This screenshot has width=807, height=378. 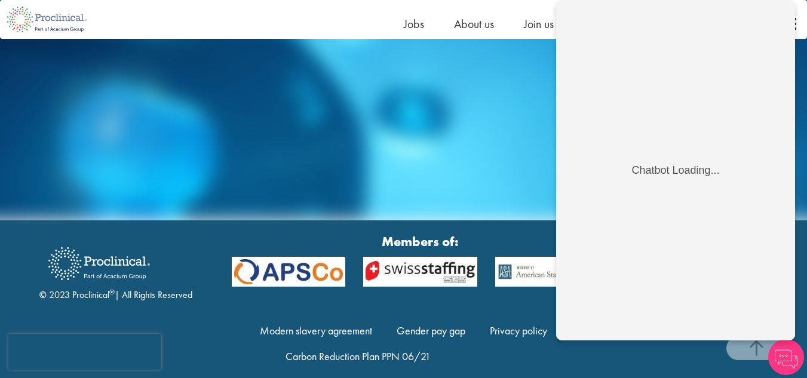 I want to click on a: Privacy policy, so click(x=518, y=330).